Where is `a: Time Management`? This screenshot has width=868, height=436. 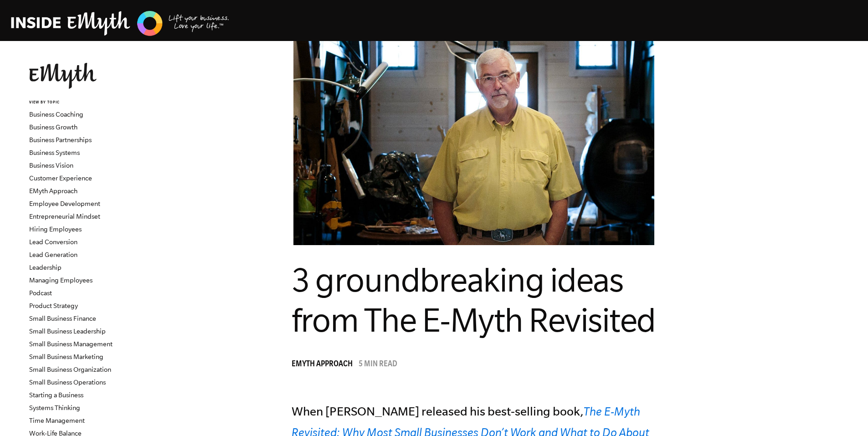
a: Time Management is located at coordinates (57, 421).